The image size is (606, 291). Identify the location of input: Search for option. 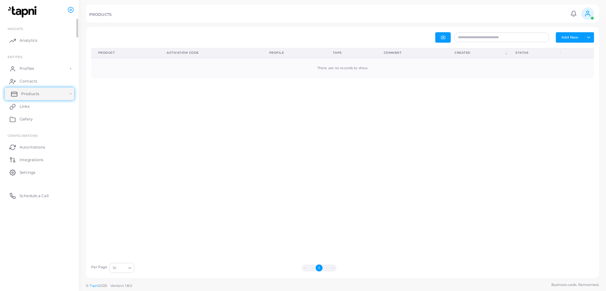
(121, 268).